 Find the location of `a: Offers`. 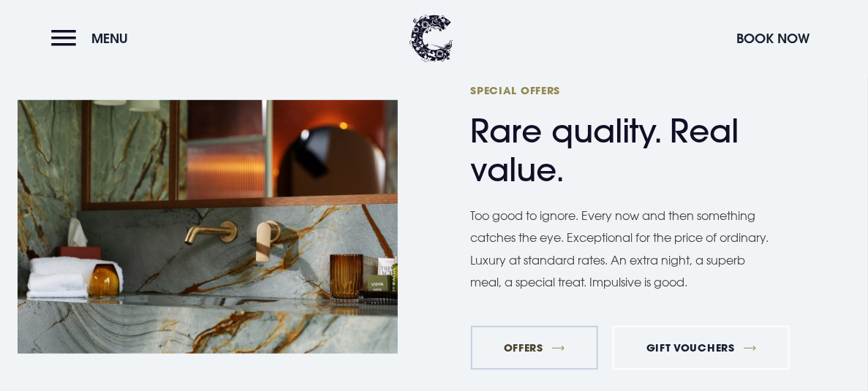

a: Offers is located at coordinates (535, 348).